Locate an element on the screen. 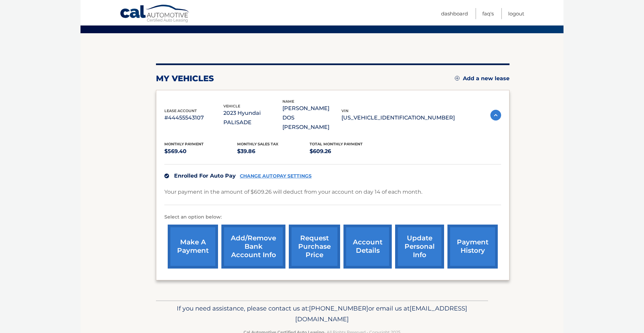 Image resolution: width=644 pixels, height=333 pixels. span: name is located at coordinates (288, 102).